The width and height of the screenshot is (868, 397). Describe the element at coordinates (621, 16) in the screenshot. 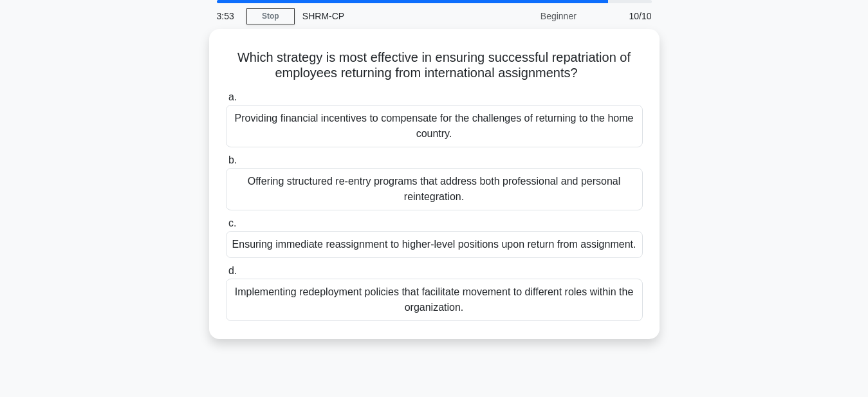

I see `div: 10/10` at that location.